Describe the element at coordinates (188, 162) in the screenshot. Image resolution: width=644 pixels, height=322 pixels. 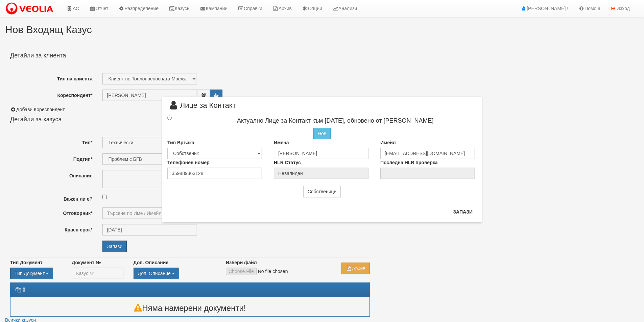
I see `label: Телефонен номер` at that location.